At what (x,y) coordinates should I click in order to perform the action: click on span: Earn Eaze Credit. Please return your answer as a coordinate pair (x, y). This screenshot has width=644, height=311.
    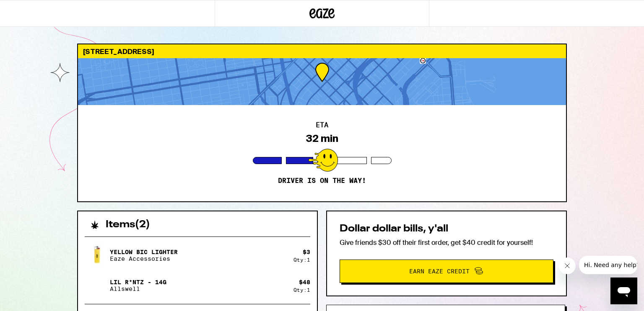
    Looking at the image, I should click on (439, 271).